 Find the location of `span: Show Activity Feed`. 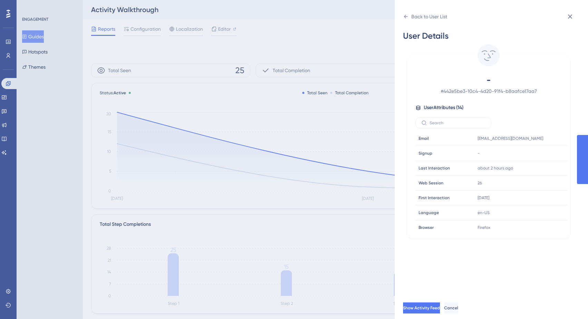

span: Show Activity Feed is located at coordinates (421, 308).